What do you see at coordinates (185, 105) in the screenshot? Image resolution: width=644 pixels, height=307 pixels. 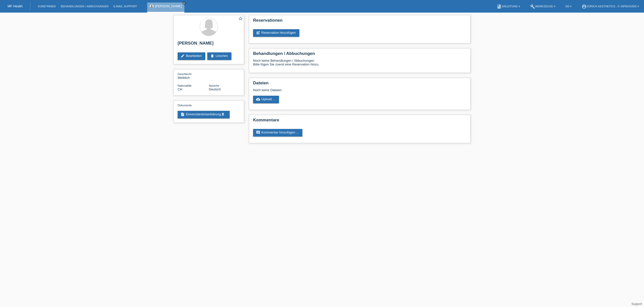 I see `span: Dokumente` at bounding box center [185, 105].